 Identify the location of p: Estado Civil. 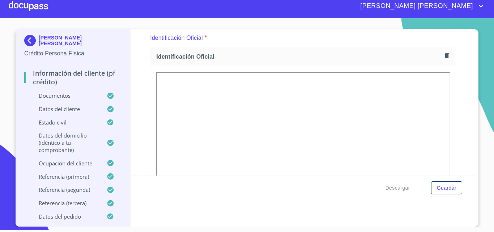
(65, 122).